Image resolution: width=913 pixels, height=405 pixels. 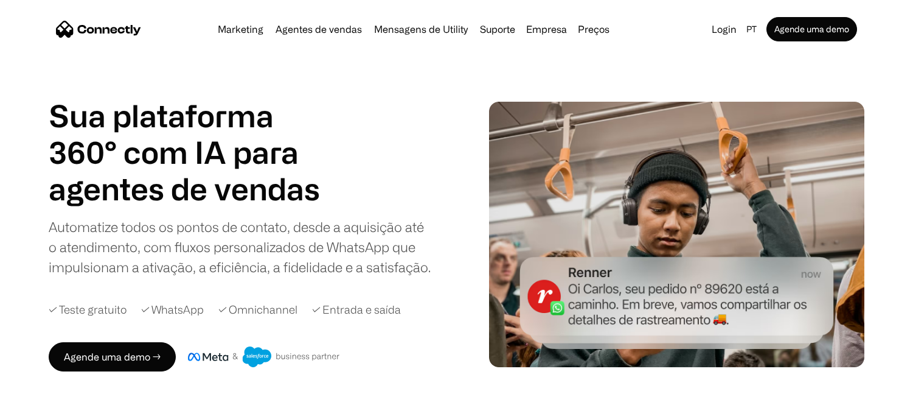 What do you see at coordinates (43, 391) in the screenshot?
I see `aside: Language selected: Português (Brasil)` at bounding box center [43, 391].